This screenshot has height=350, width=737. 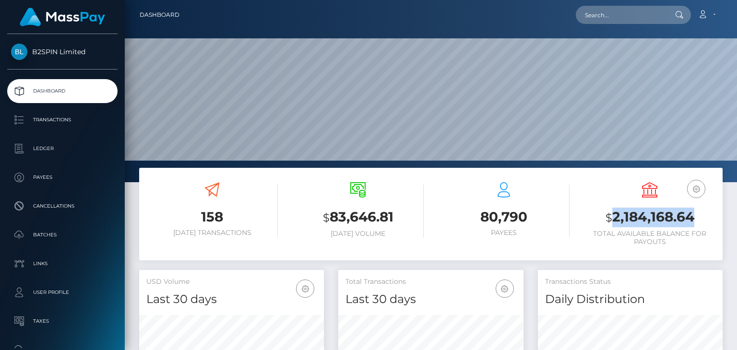 I want to click on h6: Total Available Balance for Payouts, so click(x=650, y=238).